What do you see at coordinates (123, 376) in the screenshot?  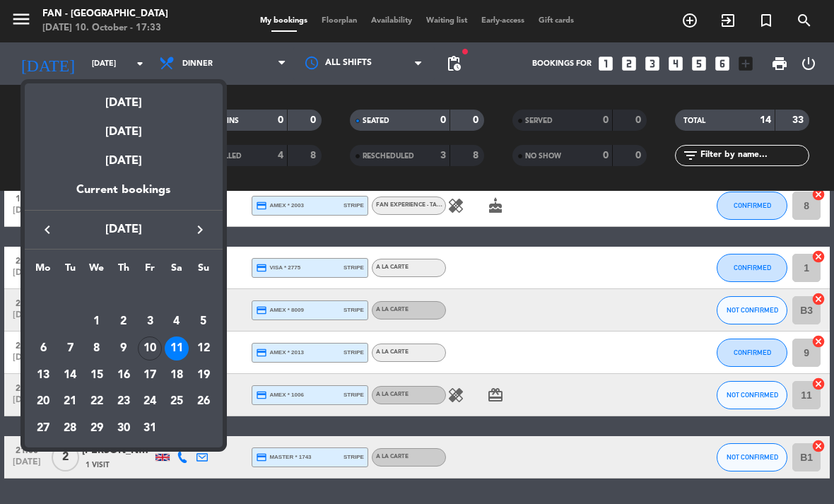 I see `div: 16` at bounding box center [123, 376].